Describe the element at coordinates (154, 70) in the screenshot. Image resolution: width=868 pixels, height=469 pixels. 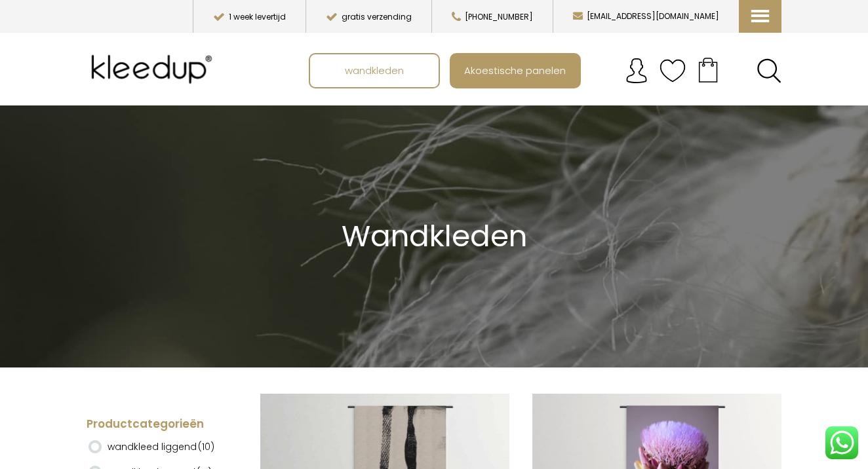
I see `img: Kleedup` at that location.